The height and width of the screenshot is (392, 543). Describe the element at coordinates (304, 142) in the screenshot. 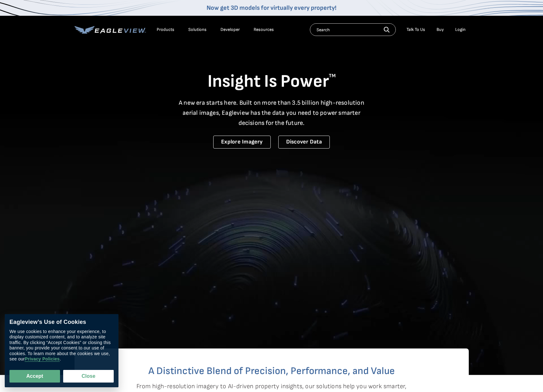

I see `a: Discover Data` at that location.